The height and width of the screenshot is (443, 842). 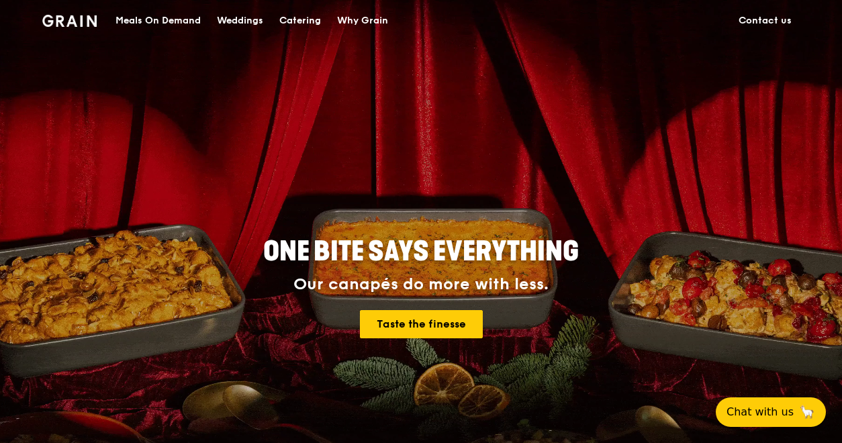 I want to click on div: Our canapés do more with less., so click(x=421, y=285).